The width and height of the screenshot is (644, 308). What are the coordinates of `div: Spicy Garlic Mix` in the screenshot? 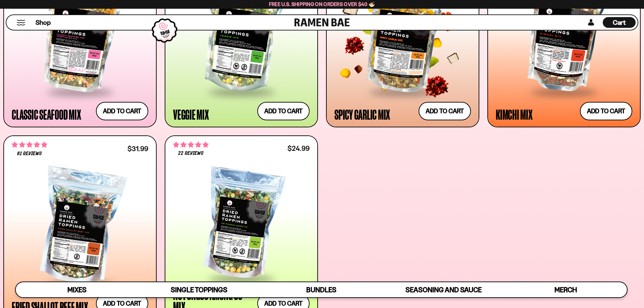 It's located at (363, 114).